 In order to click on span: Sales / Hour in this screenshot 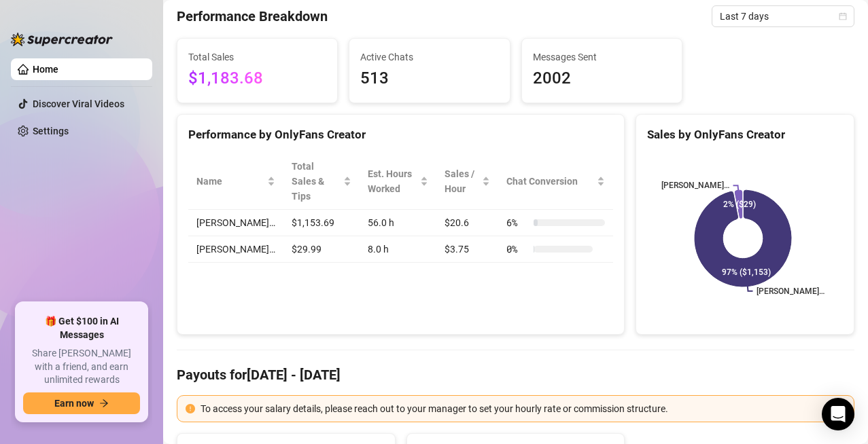, I will do `click(461, 182)`.